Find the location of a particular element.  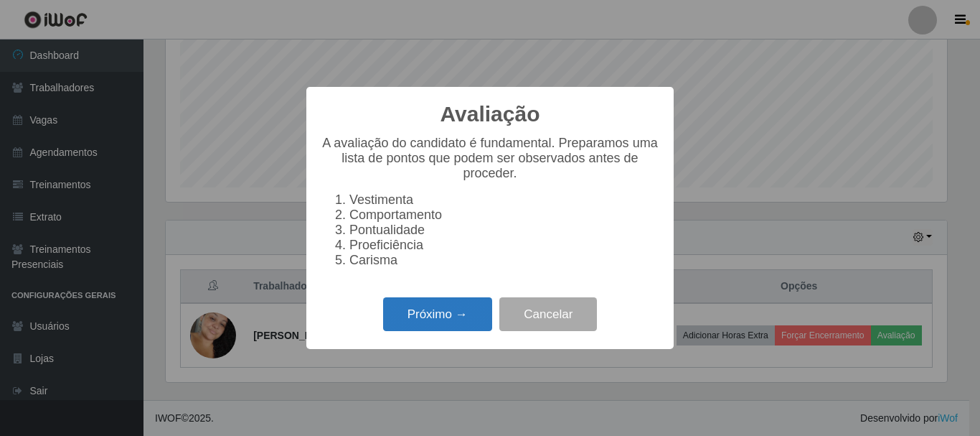

li: Pontualidade is located at coordinates (504, 230).